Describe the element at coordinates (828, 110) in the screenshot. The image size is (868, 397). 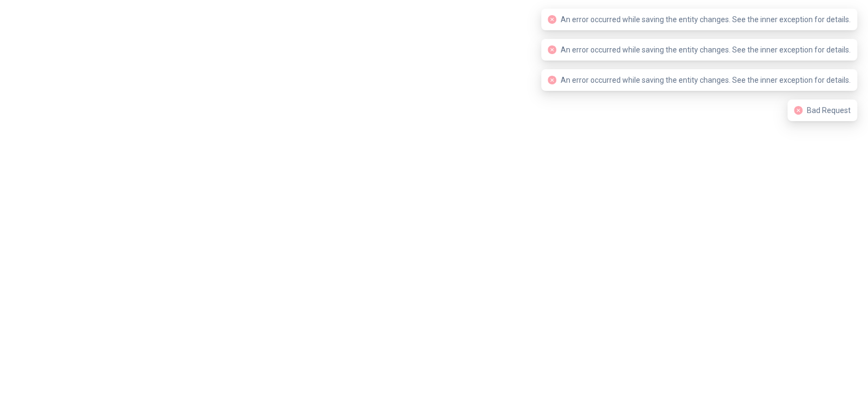
I see `span: Bad Request` at that location.